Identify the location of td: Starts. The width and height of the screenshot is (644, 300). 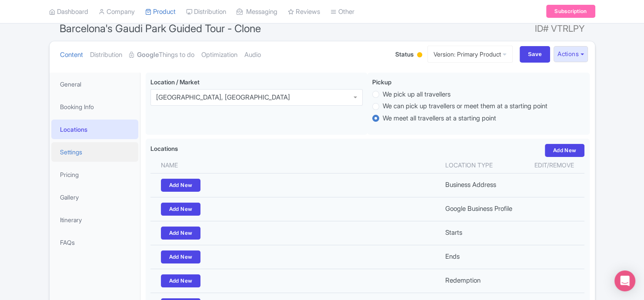
(482, 233).